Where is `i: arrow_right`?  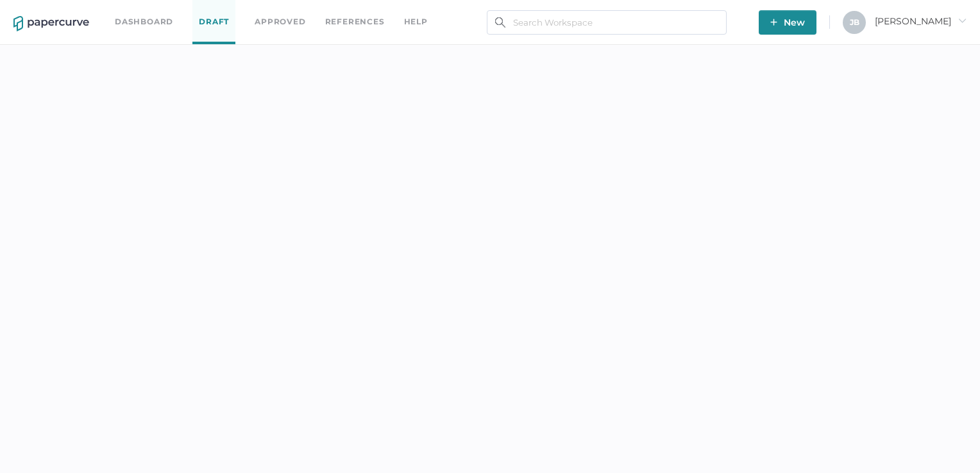 i: arrow_right is located at coordinates (962, 21).